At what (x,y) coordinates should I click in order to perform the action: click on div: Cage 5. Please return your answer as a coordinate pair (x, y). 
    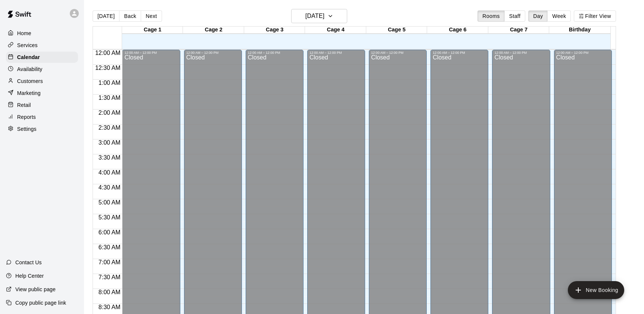
    Looking at the image, I should click on (396, 30).